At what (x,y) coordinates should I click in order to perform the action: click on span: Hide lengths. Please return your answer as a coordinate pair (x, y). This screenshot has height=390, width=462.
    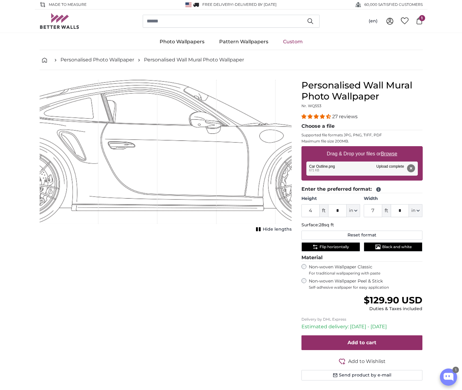
    Looking at the image, I should click on (277, 229).